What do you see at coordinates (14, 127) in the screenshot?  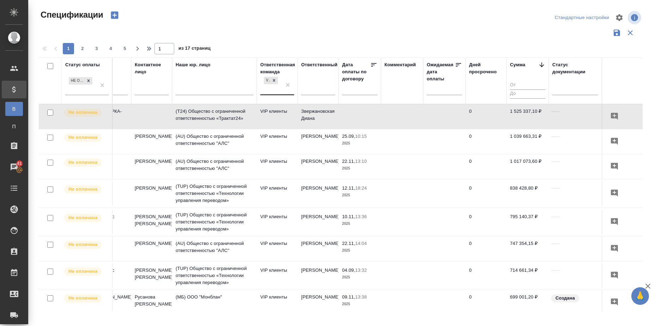 I see `span: П` at bounding box center [14, 127].